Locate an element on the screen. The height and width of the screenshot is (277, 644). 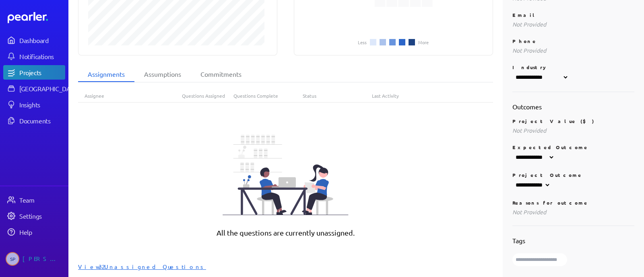
div: Dashboard is located at coordinates (42, 40).